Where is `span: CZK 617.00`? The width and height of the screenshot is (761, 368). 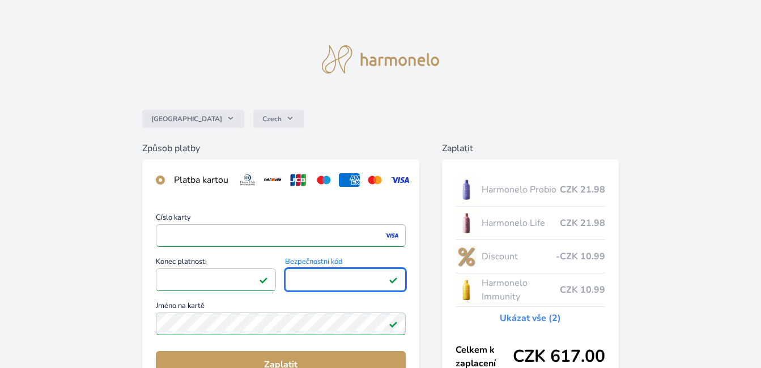
span: CZK 617.00 is located at coordinates (559, 357).